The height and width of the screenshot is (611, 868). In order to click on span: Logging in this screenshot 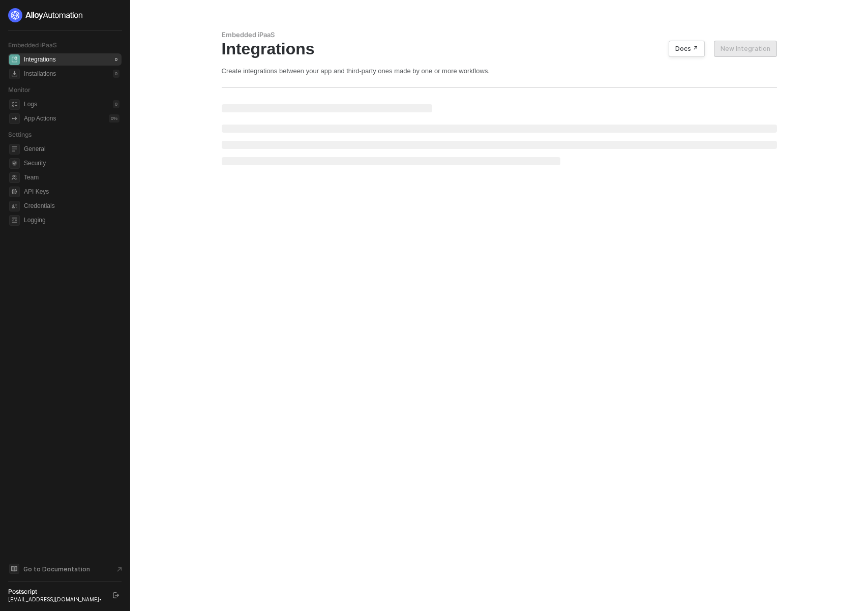, I will do `click(72, 220)`.